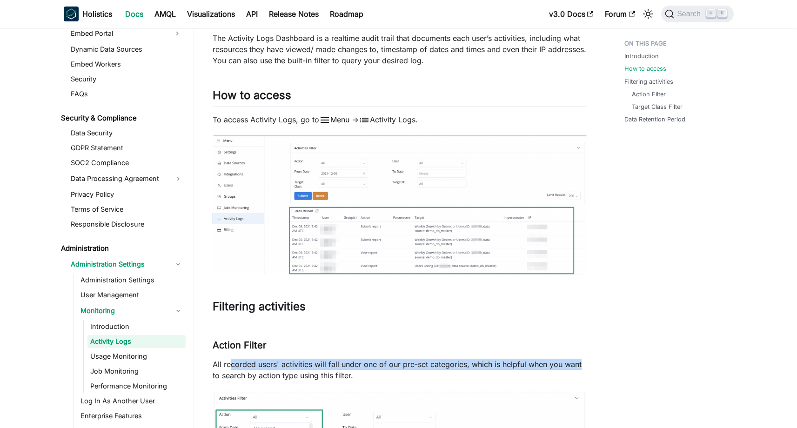 The height and width of the screenshot is (428, 797). What do you see at coordinates (122, 249) in the screenshot?
I see `a: Administration` at bounding box center [122, 249].